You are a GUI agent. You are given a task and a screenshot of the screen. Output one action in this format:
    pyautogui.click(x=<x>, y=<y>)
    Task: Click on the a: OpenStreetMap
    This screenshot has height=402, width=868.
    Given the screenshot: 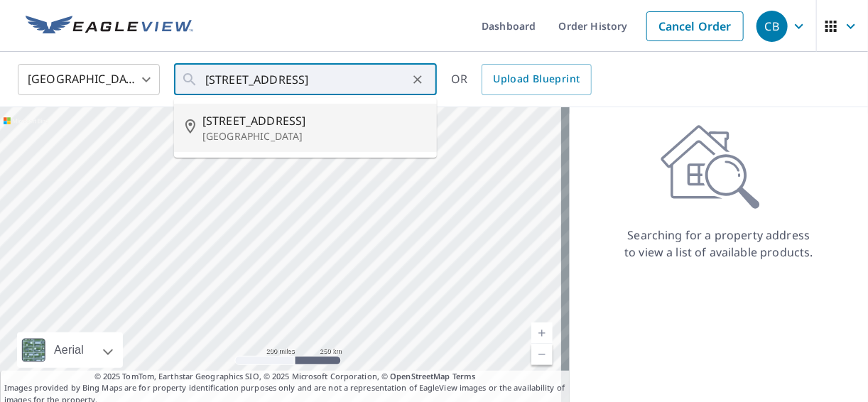 What is the action you would take?
    pyautogui.click(x=420, y=376)
    